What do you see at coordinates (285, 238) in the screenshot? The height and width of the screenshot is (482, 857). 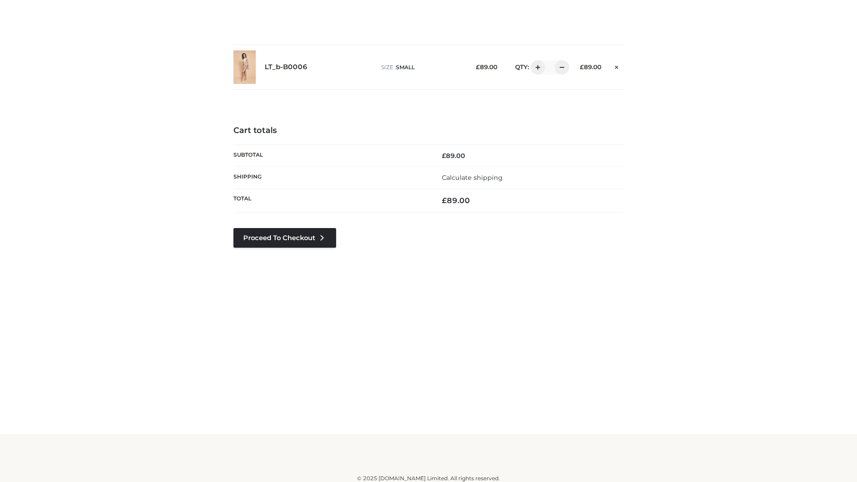 I see `a: Proceed to Checkout` at bounding box center [285, 238].